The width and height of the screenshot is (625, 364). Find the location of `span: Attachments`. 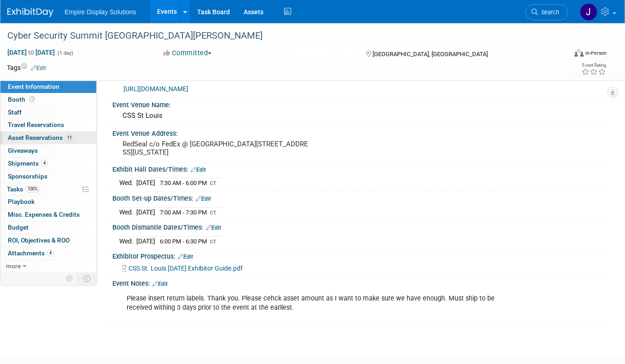

span: Attachments is located at coordinates (31, 254).